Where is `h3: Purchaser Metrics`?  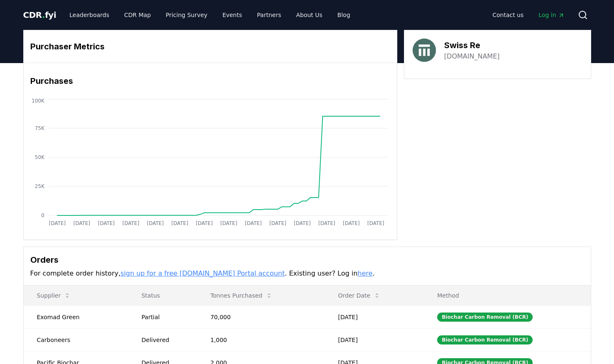 h3: Purchaser Metrics is located at coordinates (210, 46).